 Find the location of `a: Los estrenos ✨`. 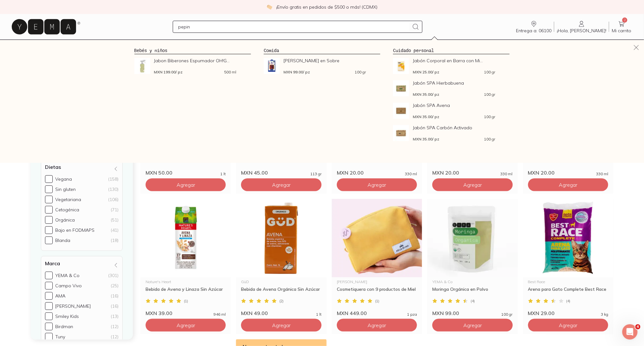

a: Los estrenos ✨ is located at coordinates (241, 46).